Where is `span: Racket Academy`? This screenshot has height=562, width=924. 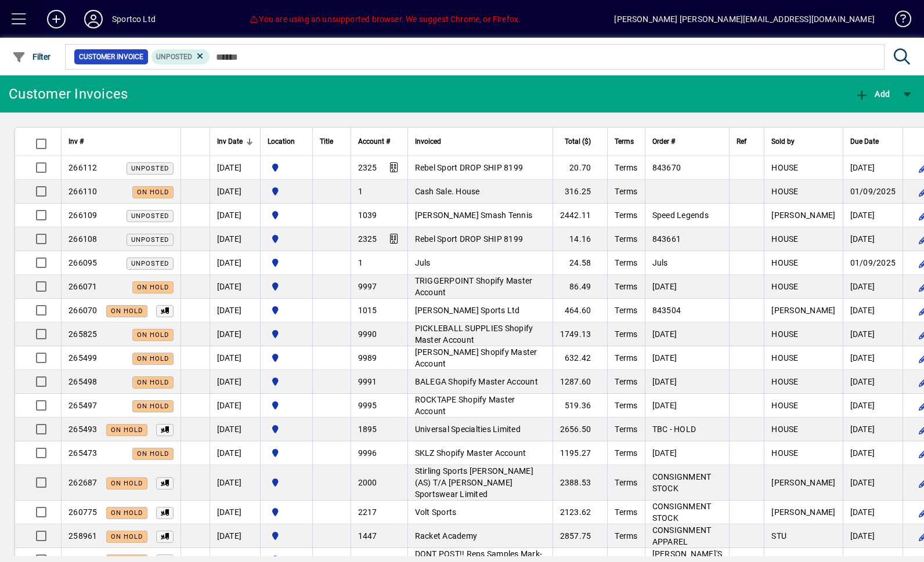
span: Racket Academy is located at coordinates (446, 536).